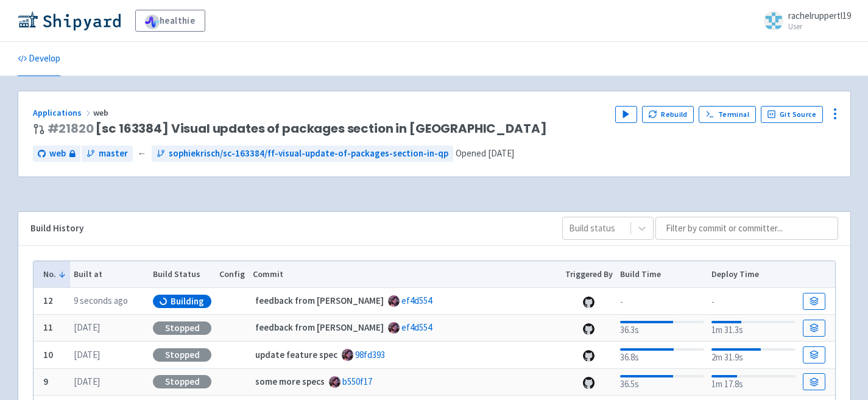 This screenshot has height=400, width=868. Describe the element at coordinates (100, 301) in the screenshot. I see `time: 9 seconds ago` at that location.